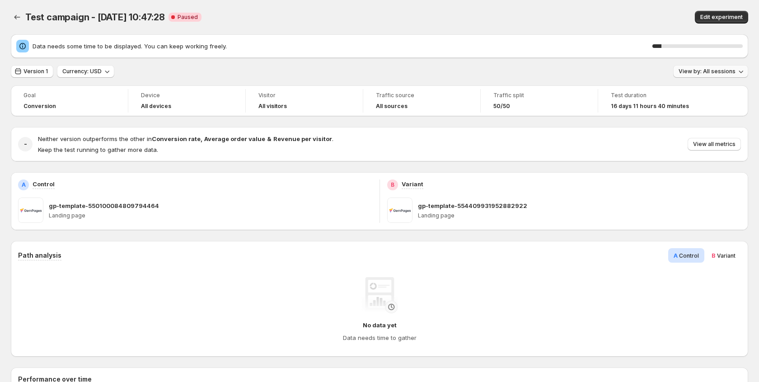 Image resolution: width=759 pixels, height=382 pixels. I want to click on button: Version 1, so click(32, 71).